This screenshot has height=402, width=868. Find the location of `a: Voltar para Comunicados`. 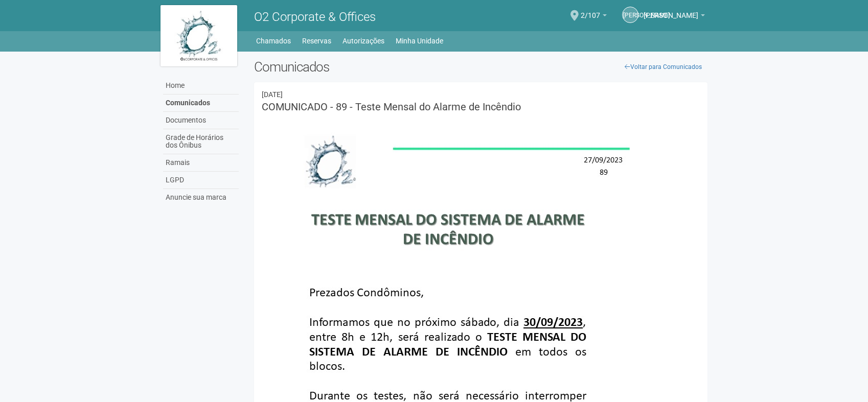

a: Voltar para Comunicados is located at coordinates (663, 67).